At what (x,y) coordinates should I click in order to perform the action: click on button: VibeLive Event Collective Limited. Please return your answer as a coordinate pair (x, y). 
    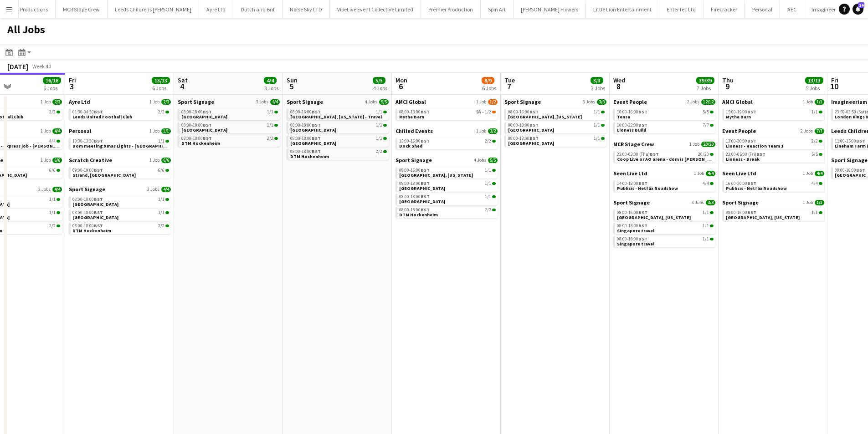
    Looking at the image, I should click on (375, 9).